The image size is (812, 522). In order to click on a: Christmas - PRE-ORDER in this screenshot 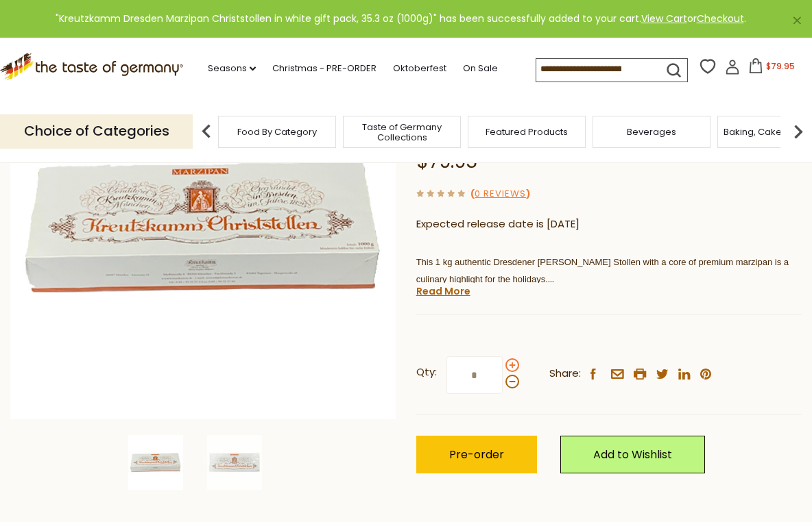, I will do `click(325, 68)`.